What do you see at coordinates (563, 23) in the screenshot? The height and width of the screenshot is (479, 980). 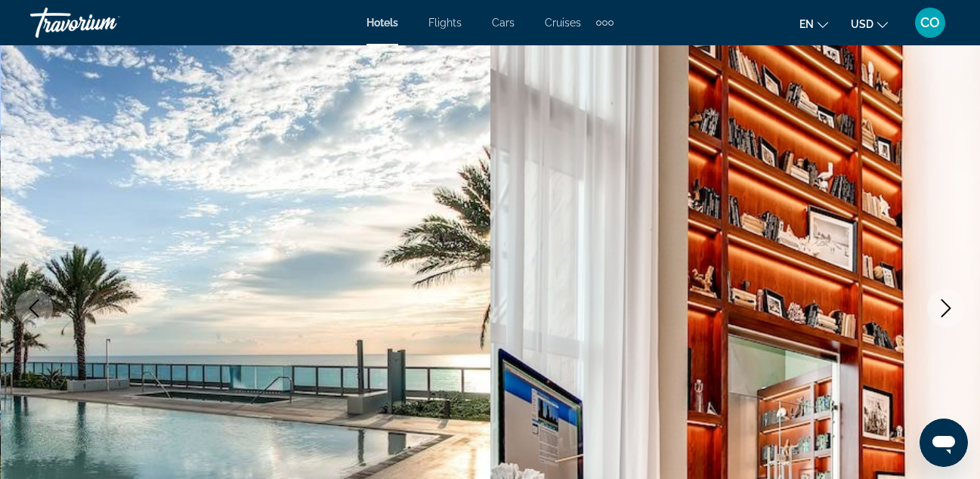 I see `span: Cruises` at bounding box center [563, 23].